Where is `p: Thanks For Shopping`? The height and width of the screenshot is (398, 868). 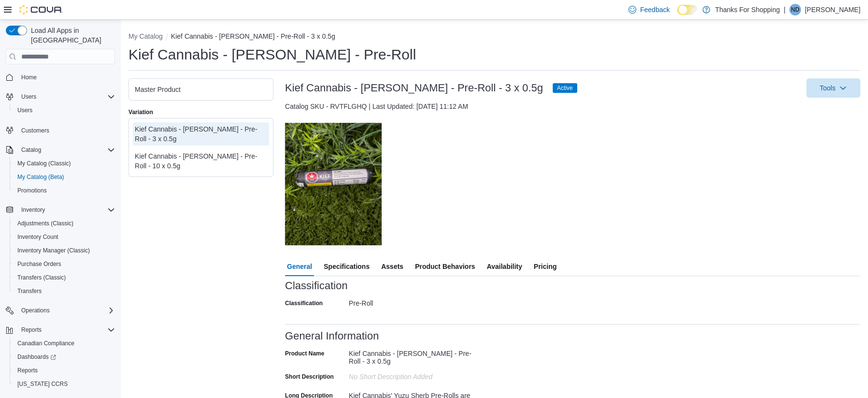 p: Thanks For Shopping is located at coordinates (747, 9).